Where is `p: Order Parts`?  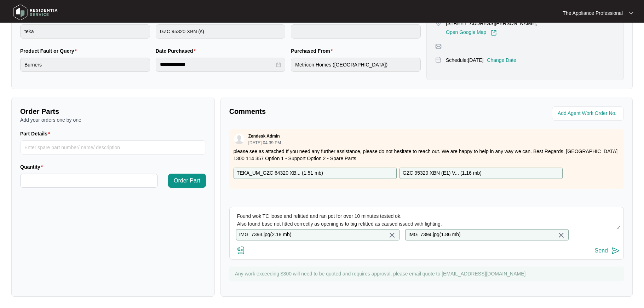 p: Order Parts is located at coordinates (113, 111).